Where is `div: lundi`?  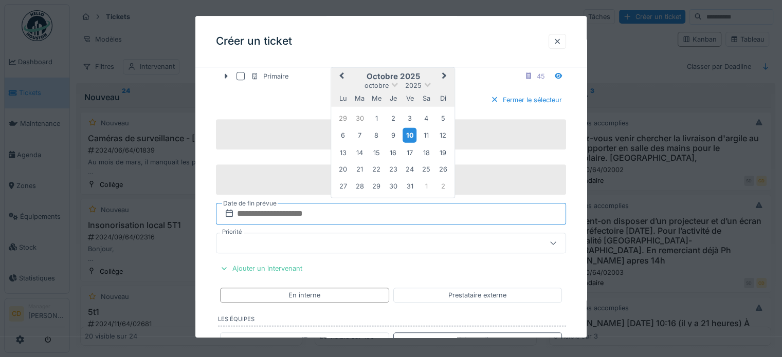 div: lundi is located at coordinates (342, 98).